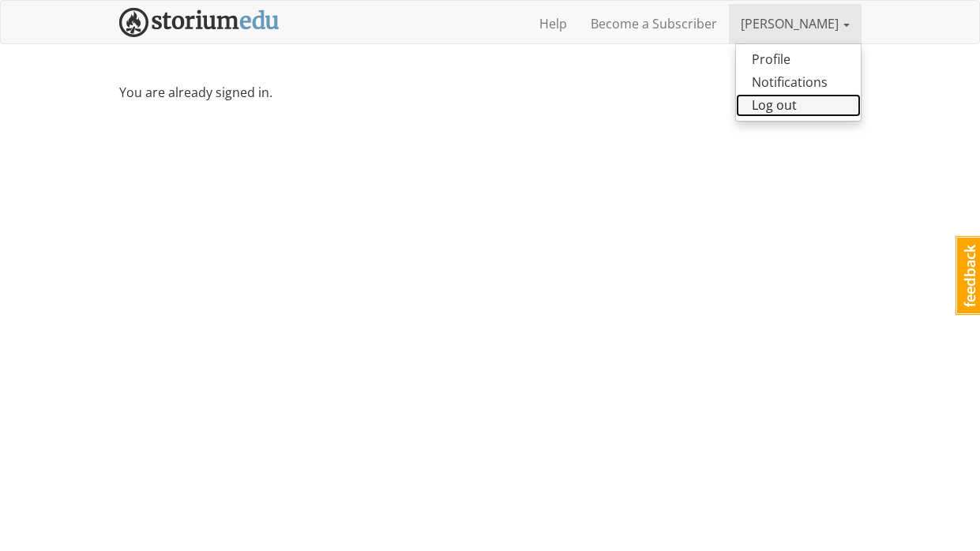  Describe the element at coordinates (199, 22) in the screenshot. I see `img: StoriumEDU` at that location.